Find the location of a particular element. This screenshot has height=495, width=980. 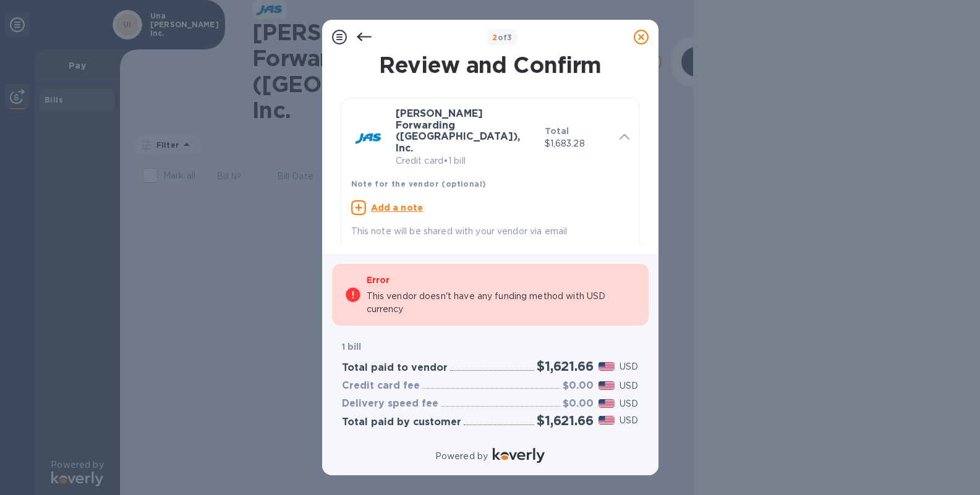

b: Note for the vendor (optional) is located at coordinates (419, 184).